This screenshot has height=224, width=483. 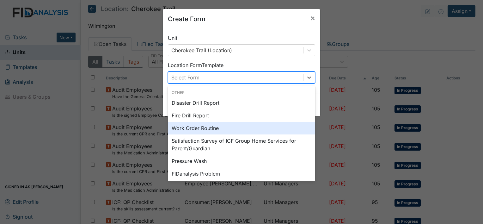 I want to click on div: Satisfaction Survey of ICF Group Home Services for Parent/Guardian, so click(x=241, y=144).